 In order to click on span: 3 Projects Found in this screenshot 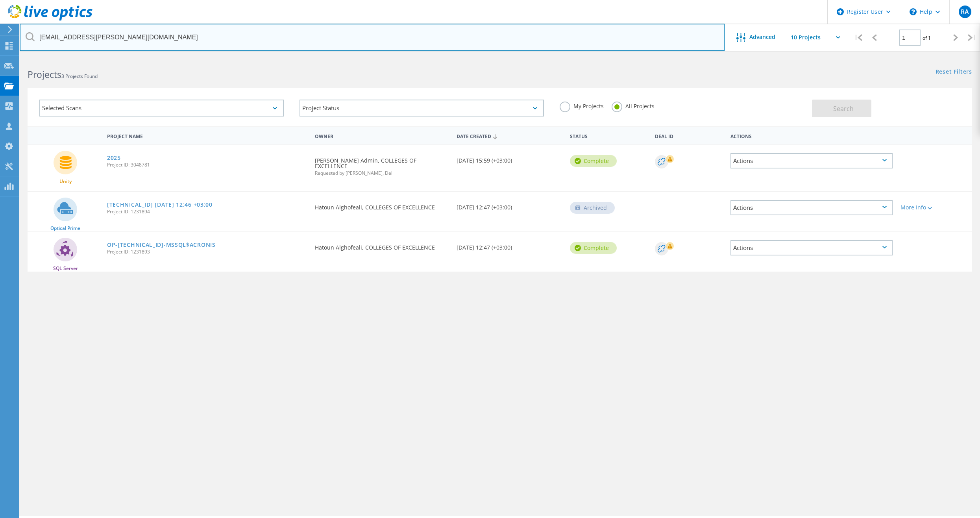, I will do `click(80, 76)`.